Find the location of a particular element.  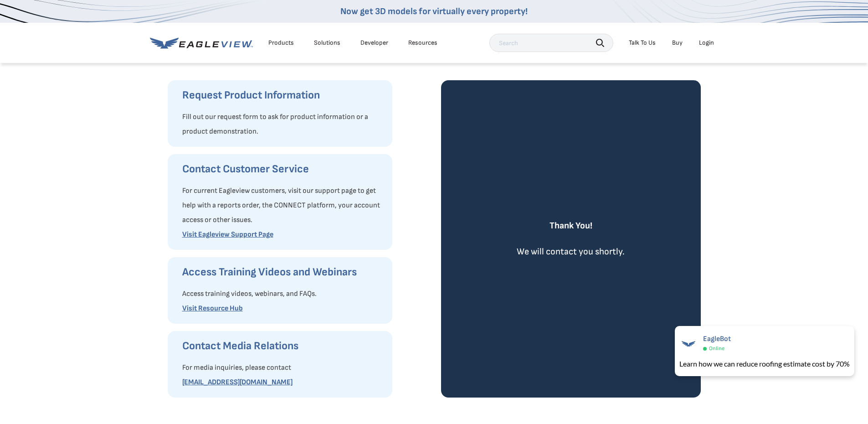

div: Resources is located at coordinates (423, 43).